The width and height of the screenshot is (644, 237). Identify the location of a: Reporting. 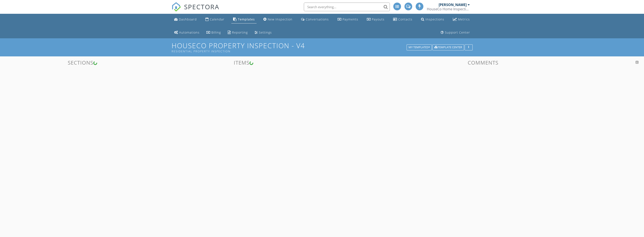
(237, 33).